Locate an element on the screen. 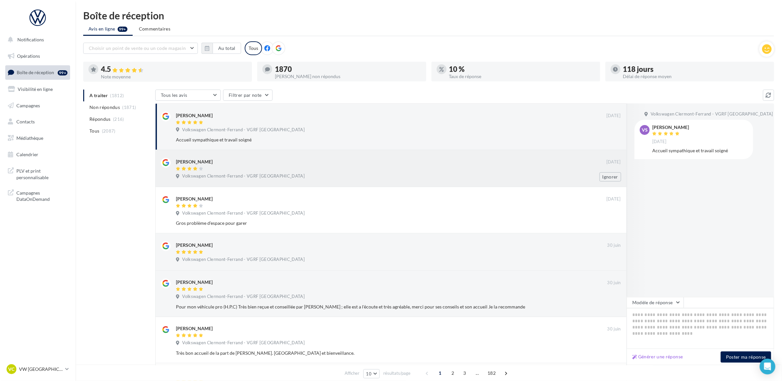 The width and height of the screenshot is (782, 381). a: Médiathèque is located at coordinates (38, 138).